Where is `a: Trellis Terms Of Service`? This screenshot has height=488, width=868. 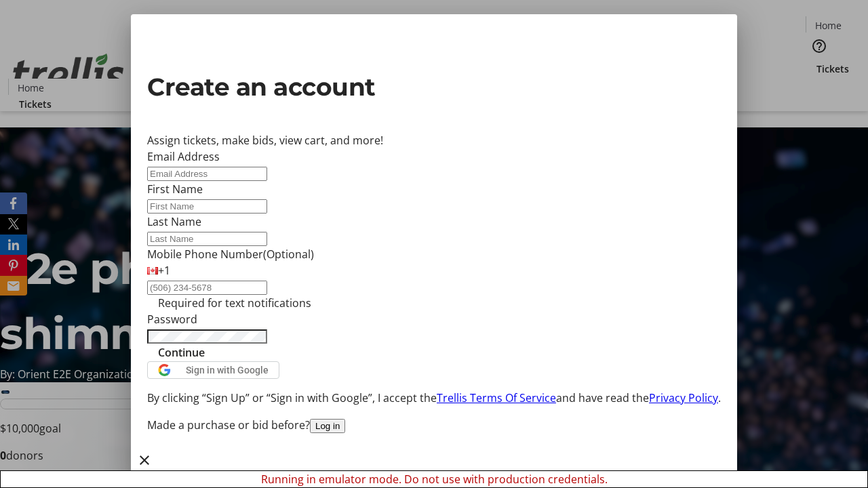 a: Trellis Terms Of Service is located at coordinates (496, 398).